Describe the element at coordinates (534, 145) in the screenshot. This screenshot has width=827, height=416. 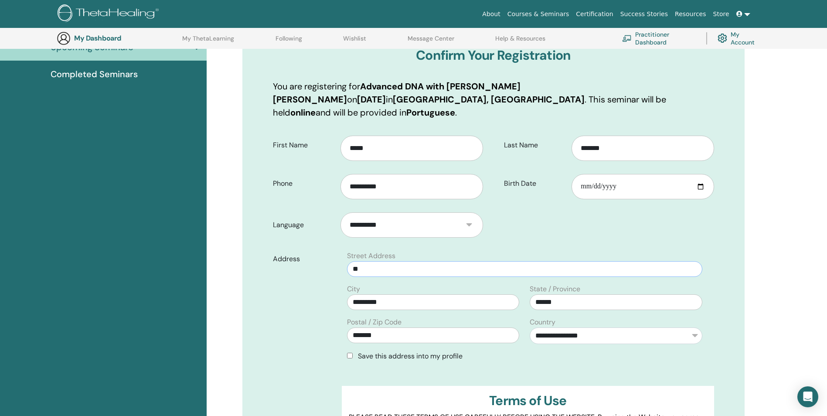
I see `label: Last Name` at that location.